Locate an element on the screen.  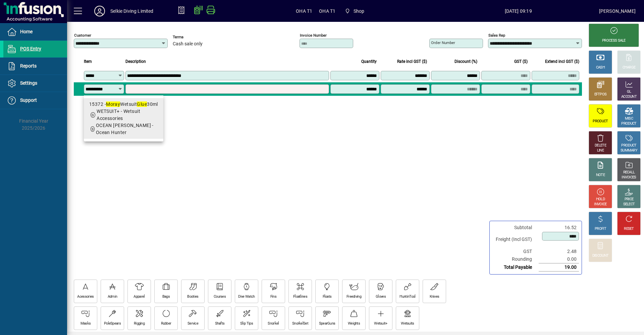
span: POS Entry is located at coordinates (30, 49).